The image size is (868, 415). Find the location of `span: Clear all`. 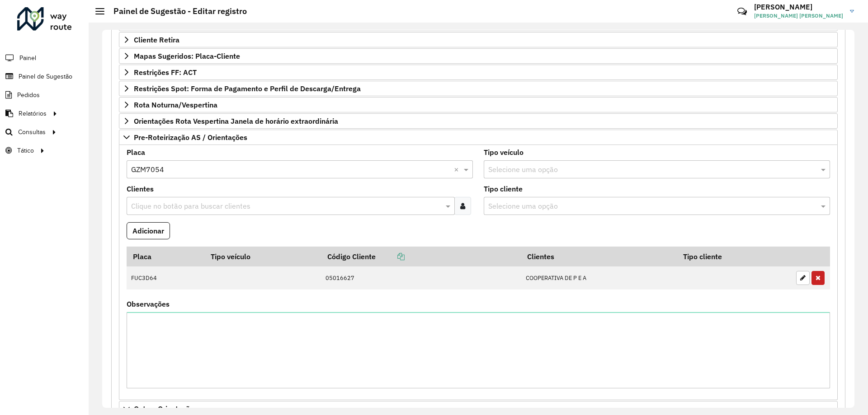

span: Clear all is located at coordinates (458, 169).